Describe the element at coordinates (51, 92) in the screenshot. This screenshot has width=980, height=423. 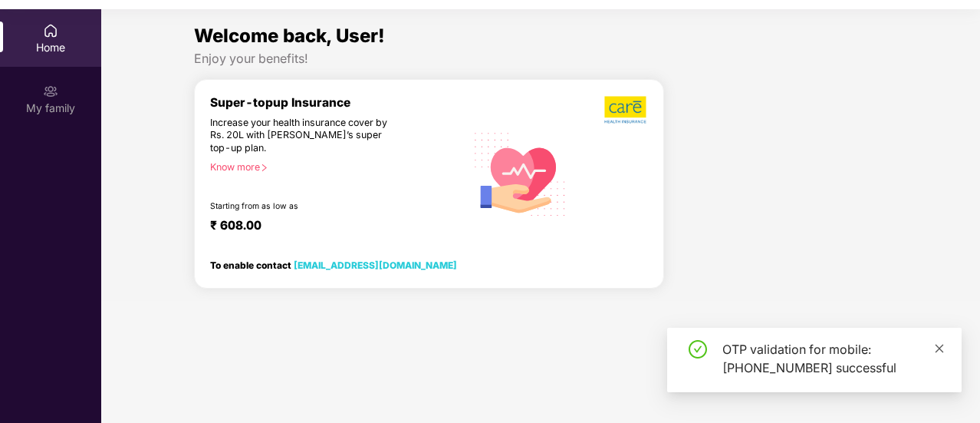
I see `img: svg+xml;base64,PHN2ZyB3aWR0aD0iMjAiIGhlaWdodD0iMjAiIHZpZXdCb3g9IjAgMCAyMCAyMCIgZmlsbD0ibm9uZSIgeG...` at that location.